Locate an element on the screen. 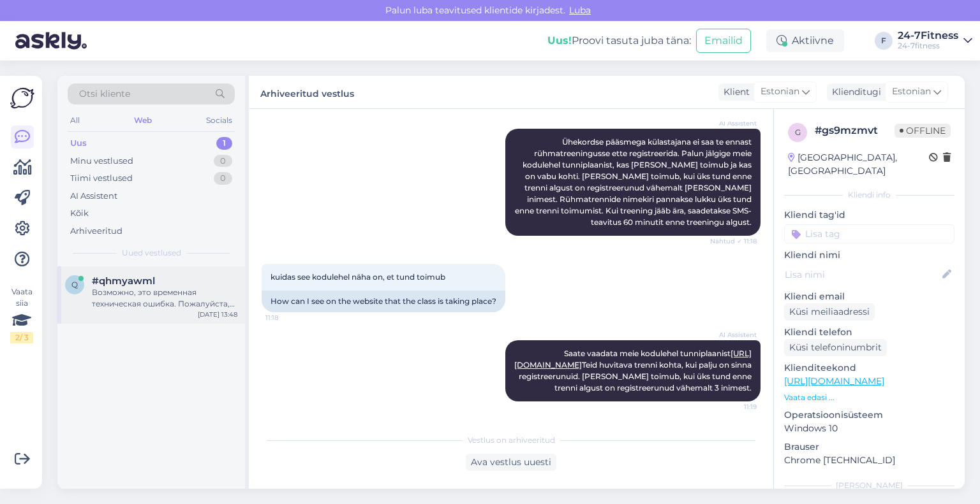 This screenshot has width=980, height=504. p: Operatsioonisüsteem is located at coordinates (869, 415).